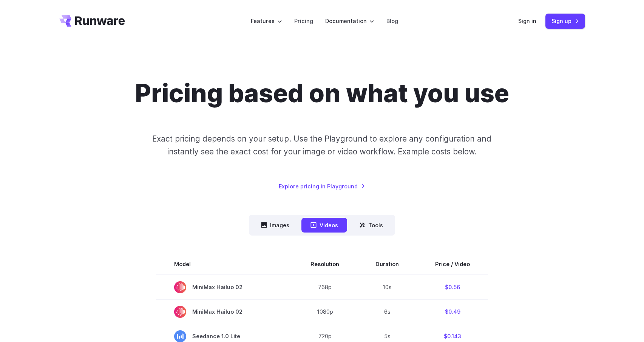  Describe the element at coordinates (321, 93) in the screenshot. I see `h1: Pricing based on what you use` at that location.